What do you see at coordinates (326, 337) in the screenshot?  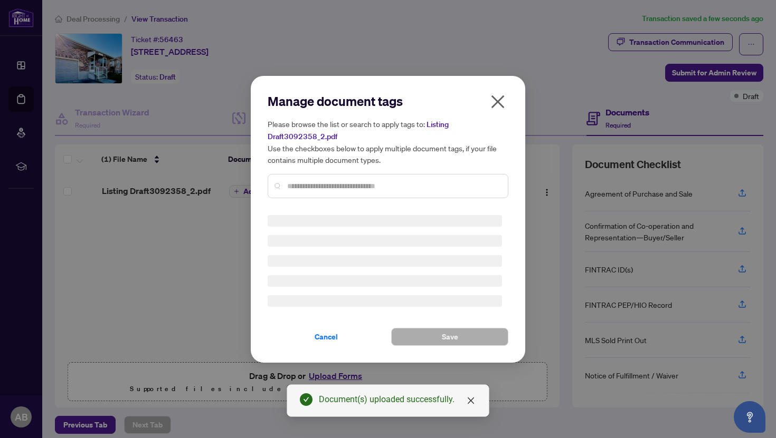 I see `span: Cancel` at bounding box center [326, 337].